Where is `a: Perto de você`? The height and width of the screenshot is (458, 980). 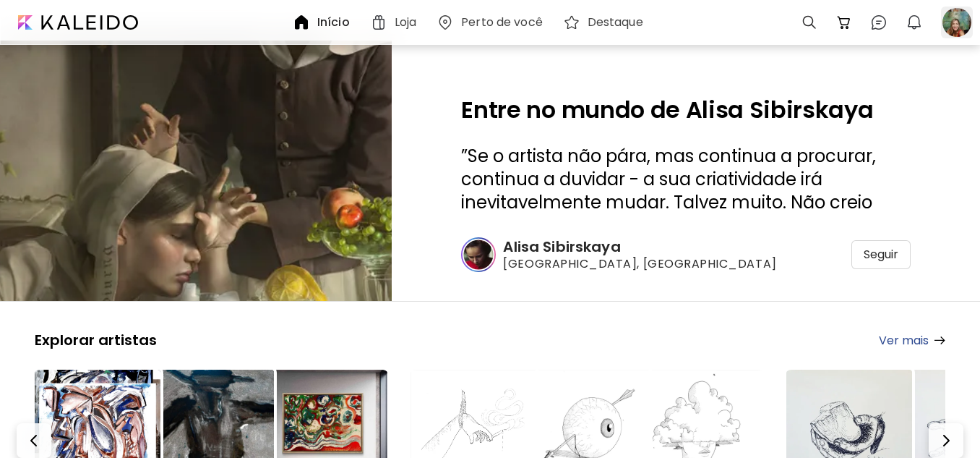
a: Perto de você is located at coordinates (492, 22).